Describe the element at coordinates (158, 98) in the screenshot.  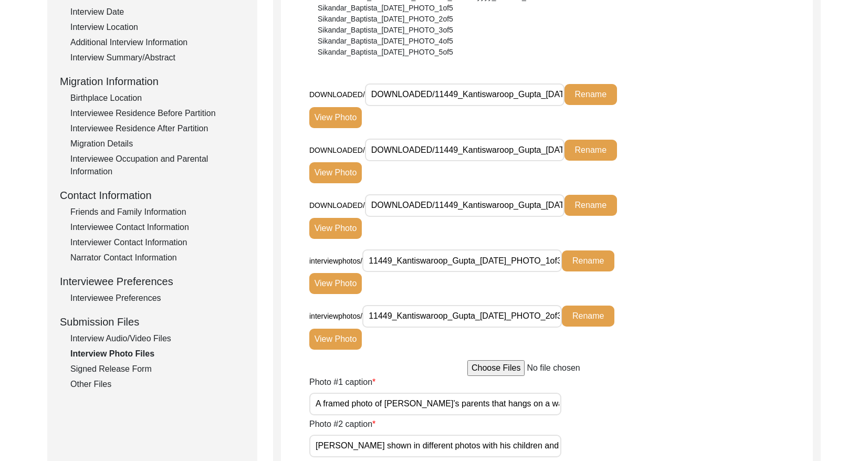
I see `div: Birthplace Location` at that location.